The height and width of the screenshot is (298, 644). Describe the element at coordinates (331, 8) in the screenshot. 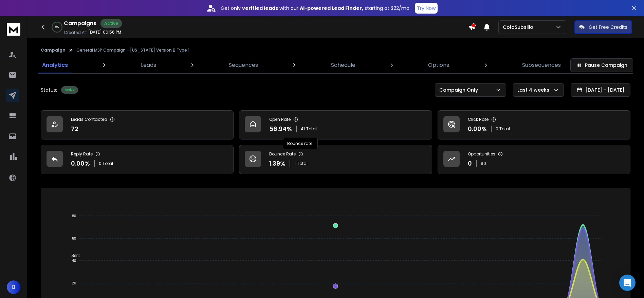

I see `strong: AI-powered Lead Finder,` at that location.